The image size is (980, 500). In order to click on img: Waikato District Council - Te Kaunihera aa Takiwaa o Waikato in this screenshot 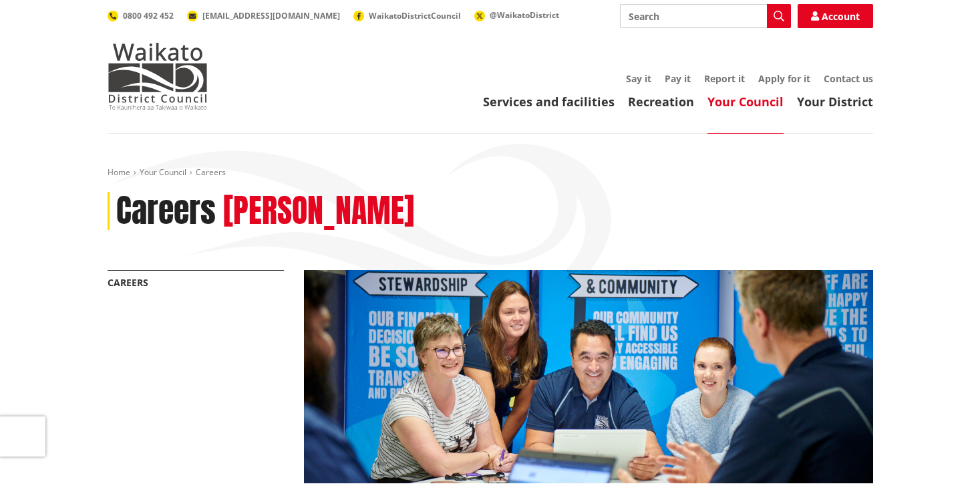, I will do `click(157, 76)`.